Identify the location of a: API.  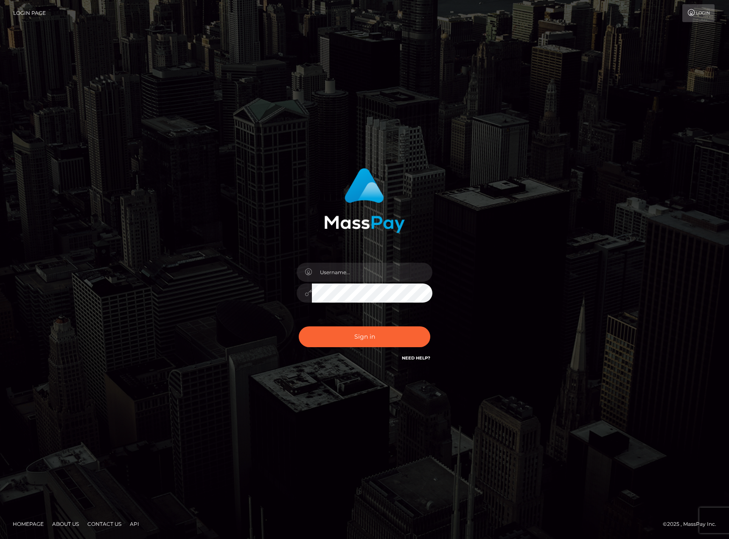
(134, 523).